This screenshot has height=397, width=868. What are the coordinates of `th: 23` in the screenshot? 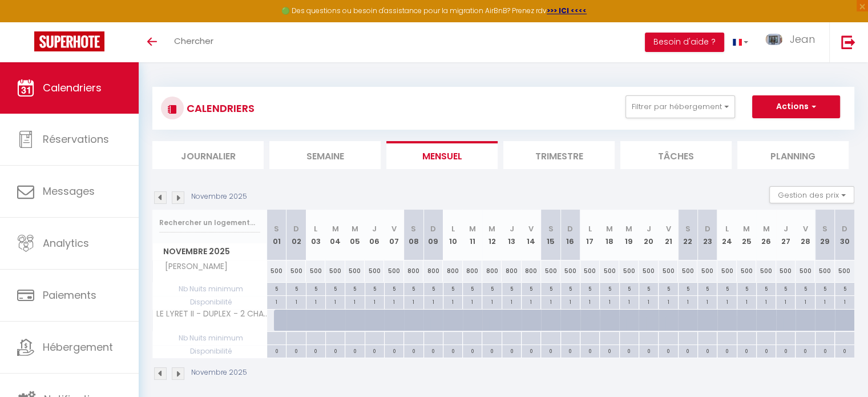 It's located at (707, 235).